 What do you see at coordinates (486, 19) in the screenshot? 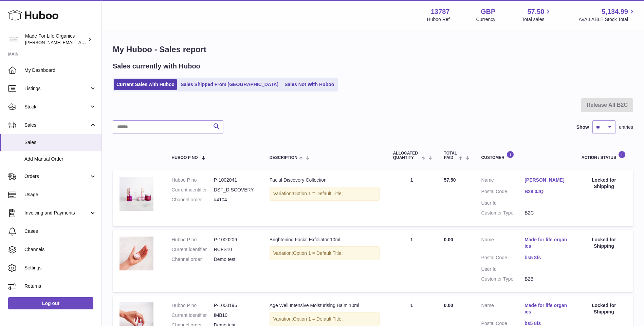
I see `div: Currency` at bounding box center [486, 19].